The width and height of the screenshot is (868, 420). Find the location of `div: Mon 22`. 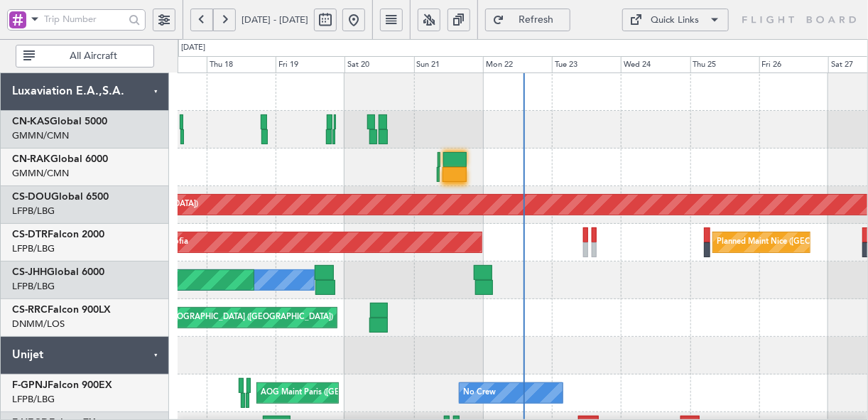

div: Mon 22 is located at coordinates (517, 65).